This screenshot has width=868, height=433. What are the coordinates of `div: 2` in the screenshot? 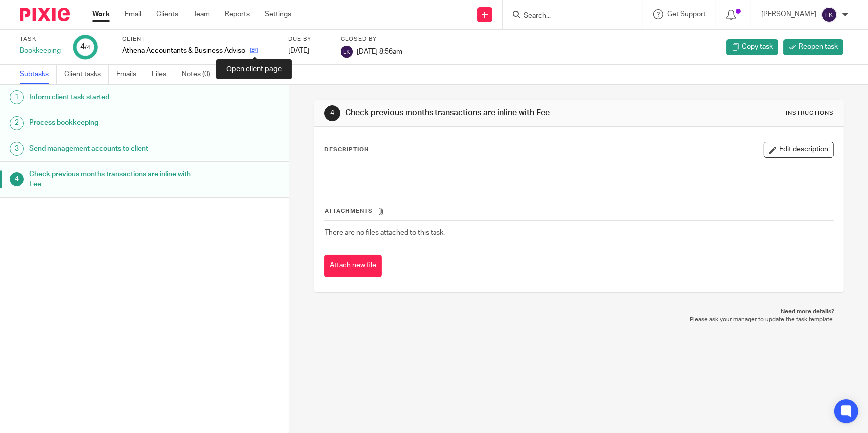 It's located at (17, 123).